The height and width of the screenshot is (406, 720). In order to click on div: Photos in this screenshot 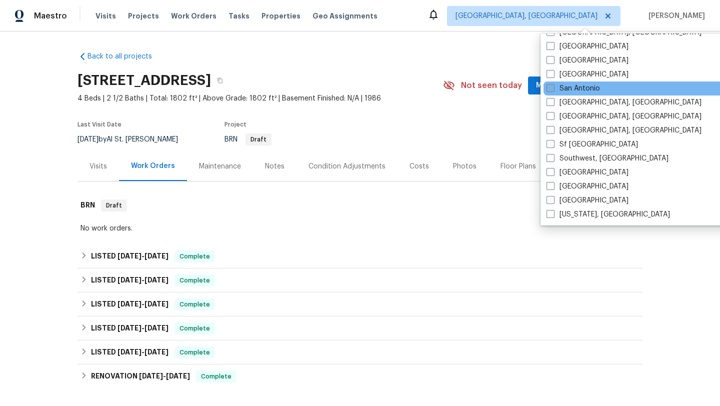, I will do `click(464, 166)`.